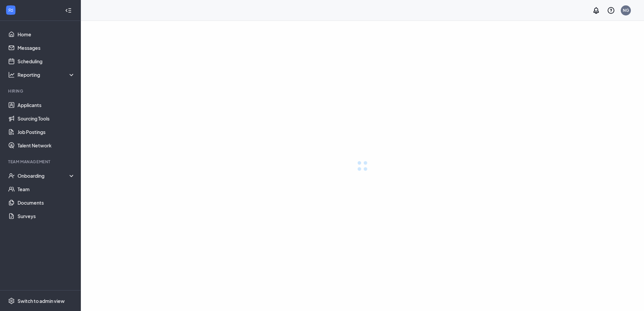 The height and width of the screenshot is (311, 644). What do you see at coordinates (46, 216) in the screenshot?
I see `a: Surveys` at bounding box center [46, 216].